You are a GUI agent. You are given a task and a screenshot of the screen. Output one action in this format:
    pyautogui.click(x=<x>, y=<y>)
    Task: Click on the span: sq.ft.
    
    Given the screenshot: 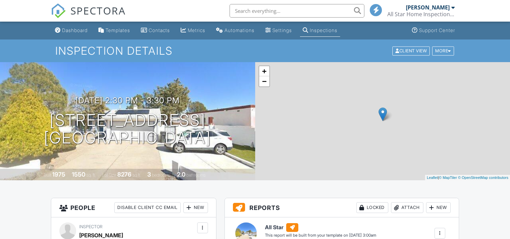 What is the action you would take?
    pyautogui.click(x=136, y=175)
    